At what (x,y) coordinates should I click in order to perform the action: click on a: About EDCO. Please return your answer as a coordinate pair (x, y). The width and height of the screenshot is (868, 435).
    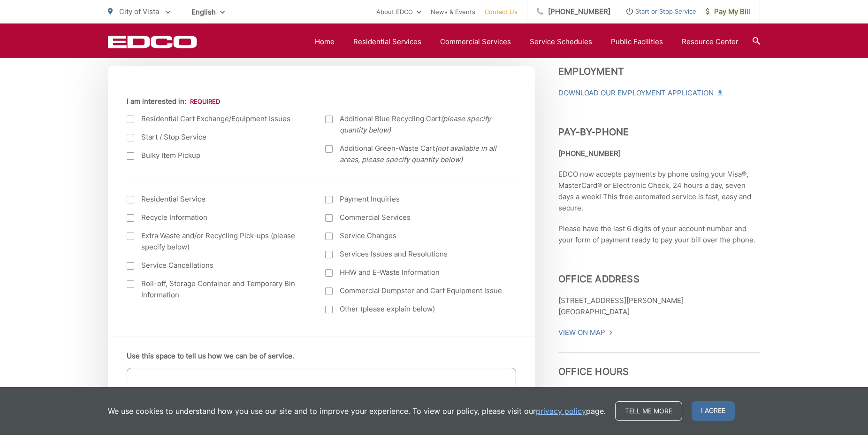
    Looking at the image, I should click on (399, 12).